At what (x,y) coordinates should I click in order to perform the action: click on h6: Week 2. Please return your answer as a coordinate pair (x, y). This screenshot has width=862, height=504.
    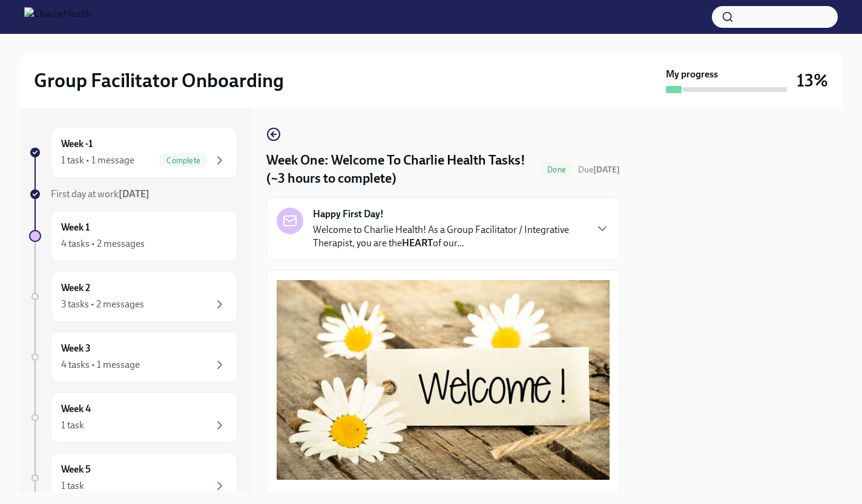
    Looking at the image, I should click on (75, 288).